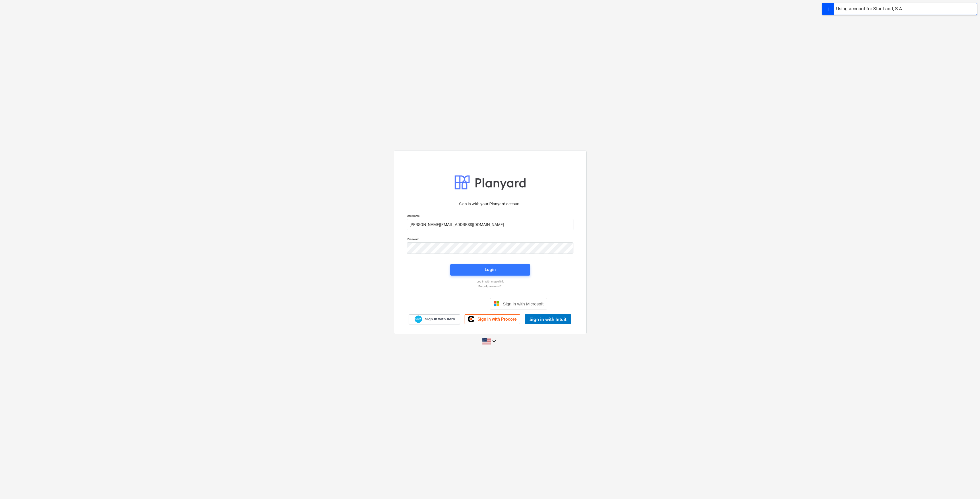 The width and height of the screenshot is (980, 499). I want to click on p: Forgot password?, so click(490, 286).